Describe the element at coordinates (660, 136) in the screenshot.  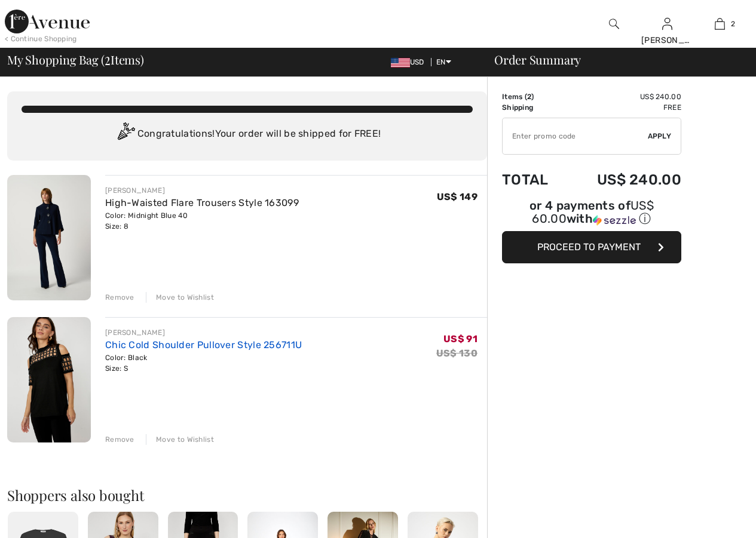
I see `span: Apply` at that location.